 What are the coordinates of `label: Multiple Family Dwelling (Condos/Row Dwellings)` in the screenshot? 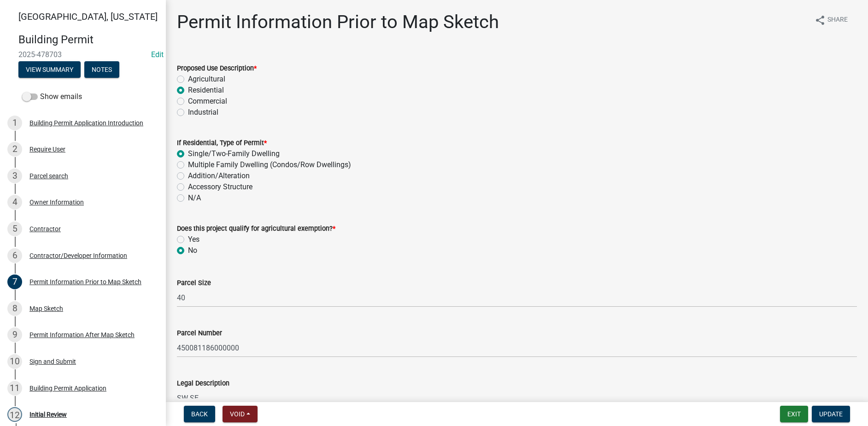 It's located at (269, 165).